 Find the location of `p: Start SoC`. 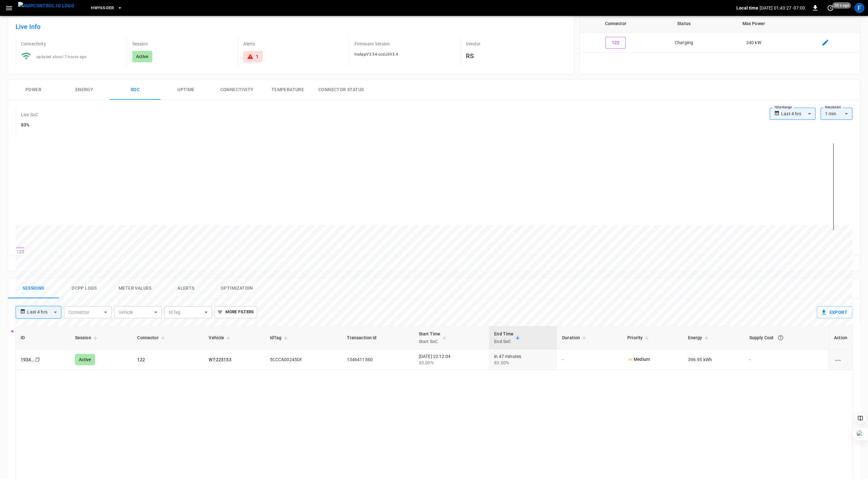

p: Start SoC is located at coordinates (430, 342).